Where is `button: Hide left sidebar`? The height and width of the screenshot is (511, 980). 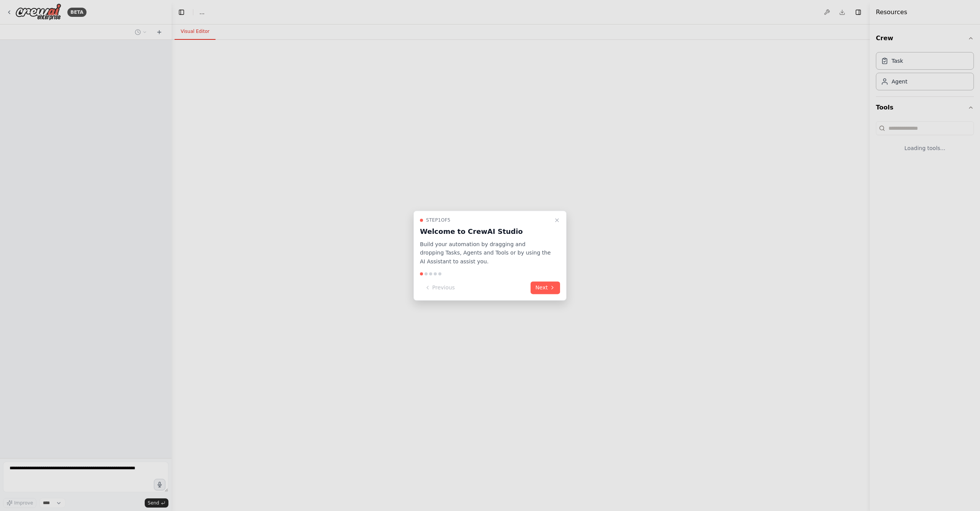 button: Hide left sidebar is located at coordinates (182, 12).